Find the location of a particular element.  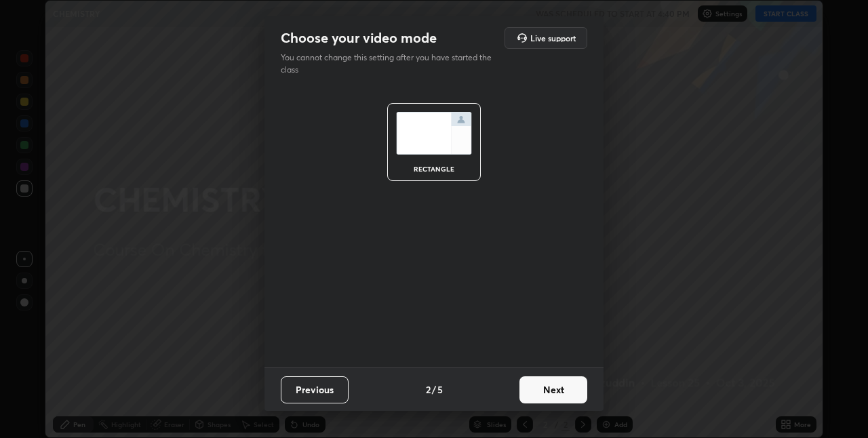

h4: 2 is located at coordinates (428, 389).